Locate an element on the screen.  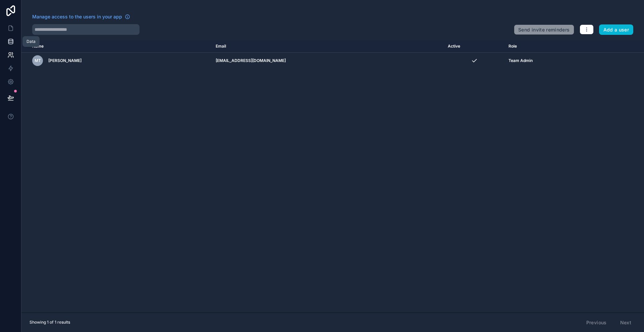
th: Email is located at coordinates (328, 46).